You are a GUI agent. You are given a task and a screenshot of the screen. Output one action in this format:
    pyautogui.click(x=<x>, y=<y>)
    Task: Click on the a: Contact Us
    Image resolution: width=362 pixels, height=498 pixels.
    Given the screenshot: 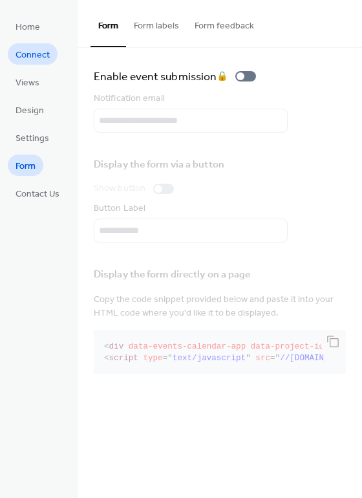 What is the action you would take?
    pyautogui.click(x=38, y=193)
    